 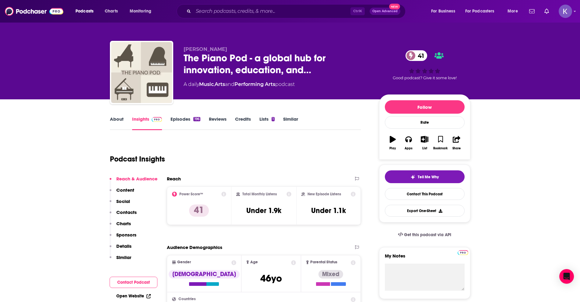 What do you see at coordinates (513, 11) in the screenshot?
I see `span: More` at bounding box center [513, 11].